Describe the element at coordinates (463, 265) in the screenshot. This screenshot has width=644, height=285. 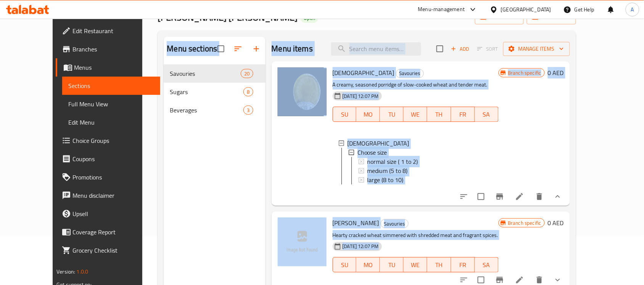
I see `span: FR` at that location.